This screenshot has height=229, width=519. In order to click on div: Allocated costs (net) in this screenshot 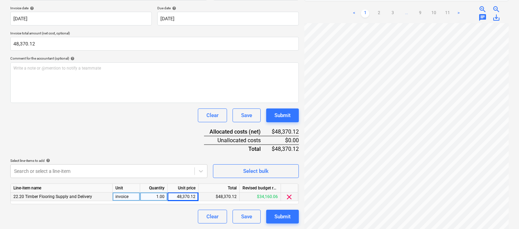, I will do `click(238, 132)`.